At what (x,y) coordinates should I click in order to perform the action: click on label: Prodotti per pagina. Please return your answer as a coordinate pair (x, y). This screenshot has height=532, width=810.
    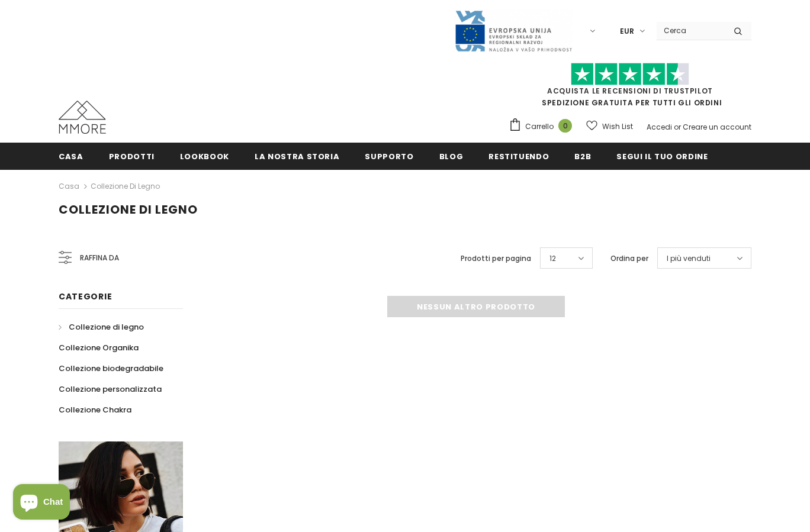
    Looking at the image, I should click on (495, 259).